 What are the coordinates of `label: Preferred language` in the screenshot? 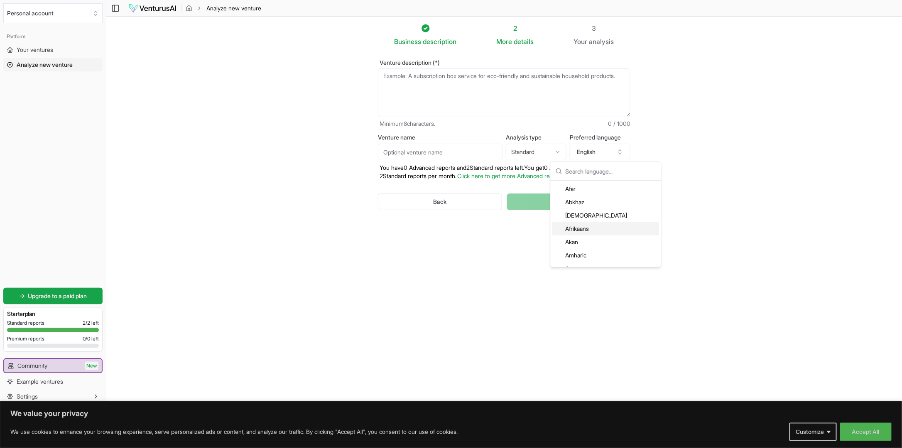 It's located at (600, 137).